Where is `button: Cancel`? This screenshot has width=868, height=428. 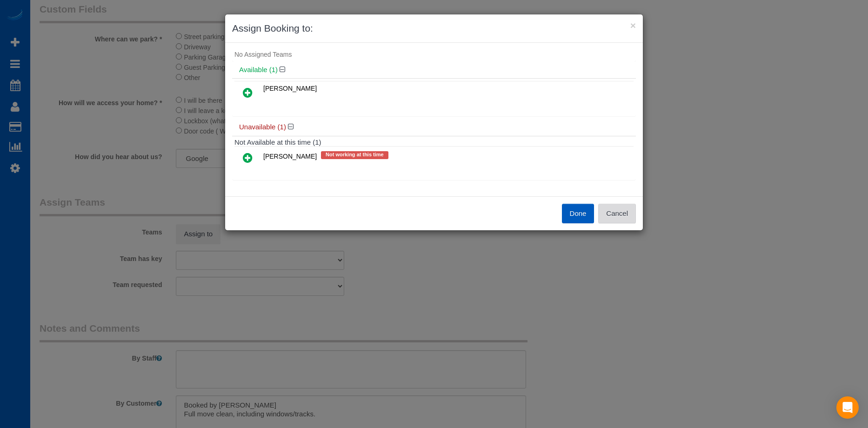
button: Cancel is located at coordinates (617, 214).